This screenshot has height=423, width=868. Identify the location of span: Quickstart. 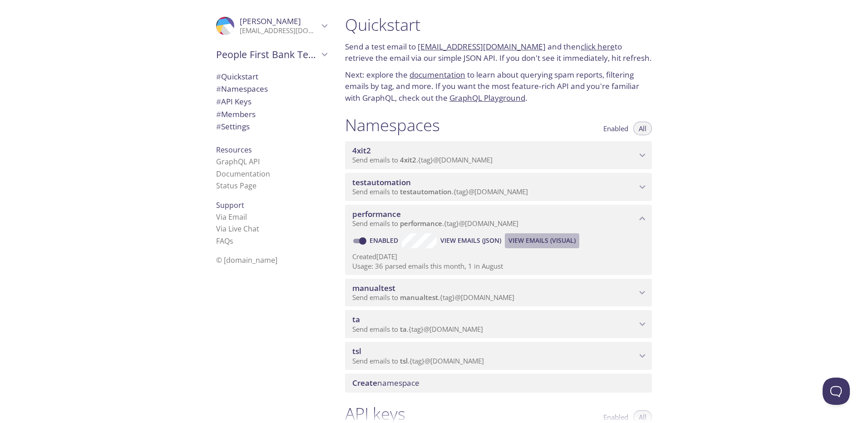
(237, 76).